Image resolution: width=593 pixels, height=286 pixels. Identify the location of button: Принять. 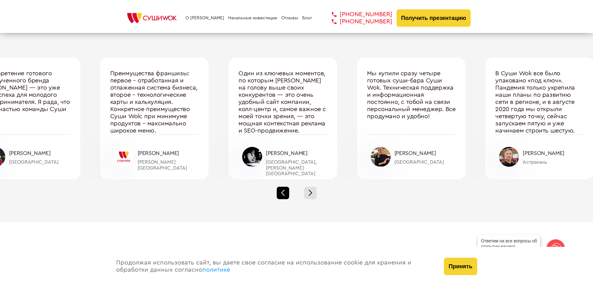
(460, 266).